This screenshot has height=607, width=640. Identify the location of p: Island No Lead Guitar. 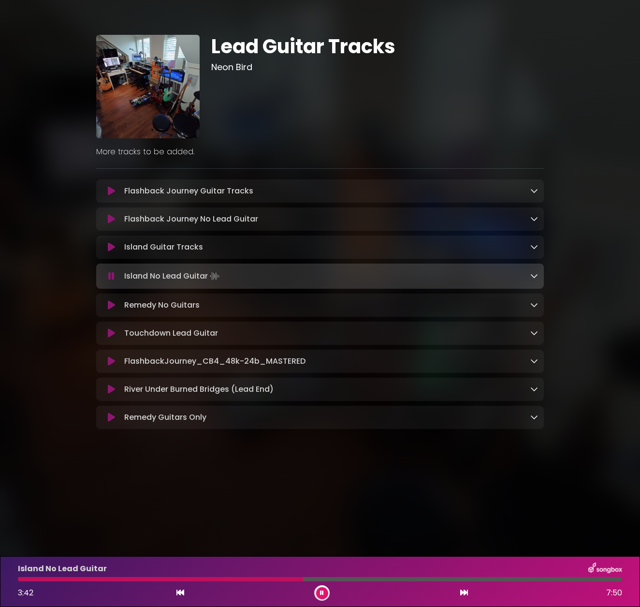
(173, 276).